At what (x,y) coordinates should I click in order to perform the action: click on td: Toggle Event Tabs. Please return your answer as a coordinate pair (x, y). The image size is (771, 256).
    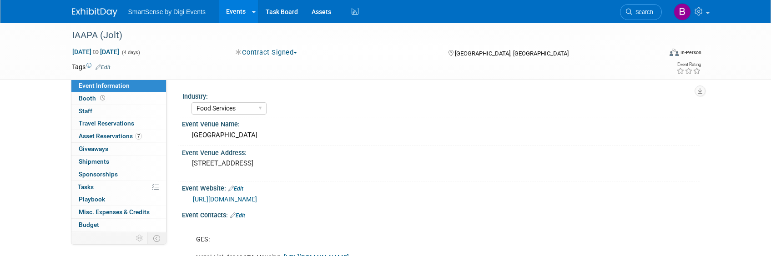
    Looking at the image, I should click on (156, 238).